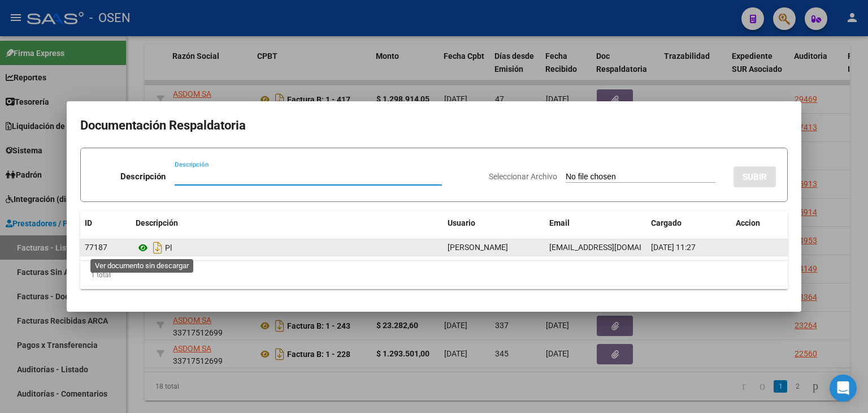 The image size is (868, 413). I want to click on div: 1 total, so click(434, 275).